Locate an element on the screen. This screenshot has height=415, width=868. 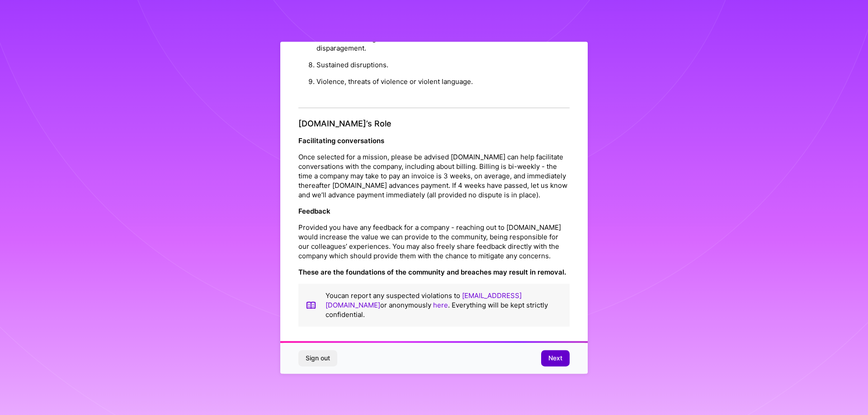
button: Sign out is located at coordinates (318, 358).